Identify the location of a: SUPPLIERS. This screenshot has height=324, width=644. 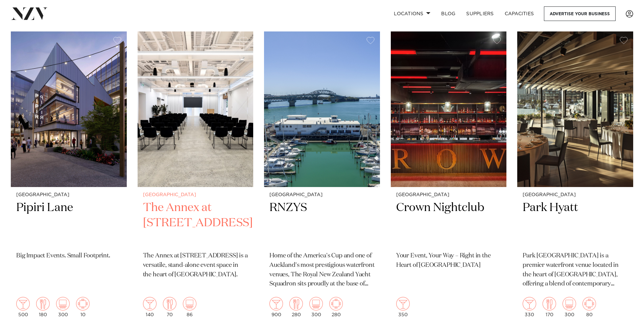
(480, 14).